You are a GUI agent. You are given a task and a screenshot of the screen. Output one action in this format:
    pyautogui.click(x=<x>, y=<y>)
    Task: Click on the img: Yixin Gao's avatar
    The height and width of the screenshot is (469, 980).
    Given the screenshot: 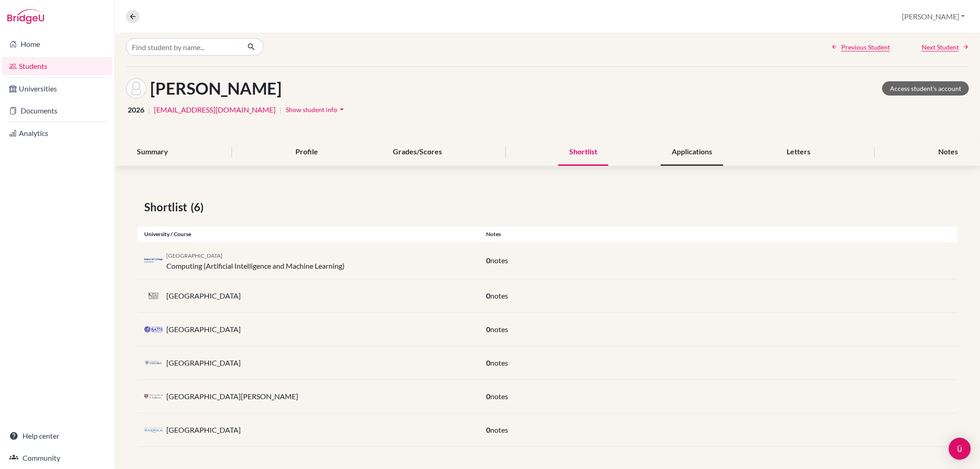 What is the action you would take?
    pyautogui.click(x=136, y=88)
    